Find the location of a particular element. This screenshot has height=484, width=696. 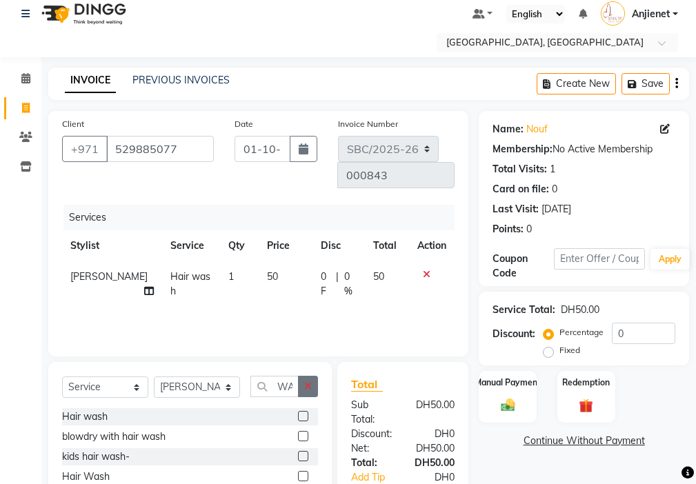

button: Save is located at coordinates (646, 83).